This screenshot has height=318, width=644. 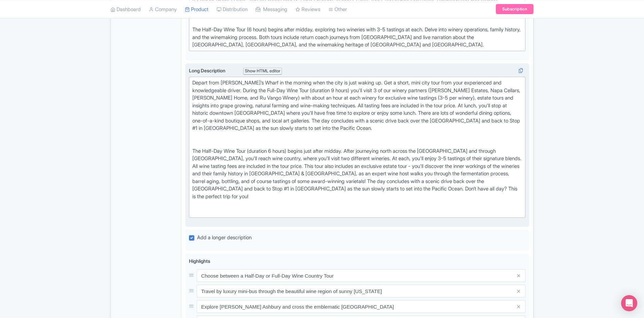 I want to click on span: Highlights, so click(x=200, y=260).